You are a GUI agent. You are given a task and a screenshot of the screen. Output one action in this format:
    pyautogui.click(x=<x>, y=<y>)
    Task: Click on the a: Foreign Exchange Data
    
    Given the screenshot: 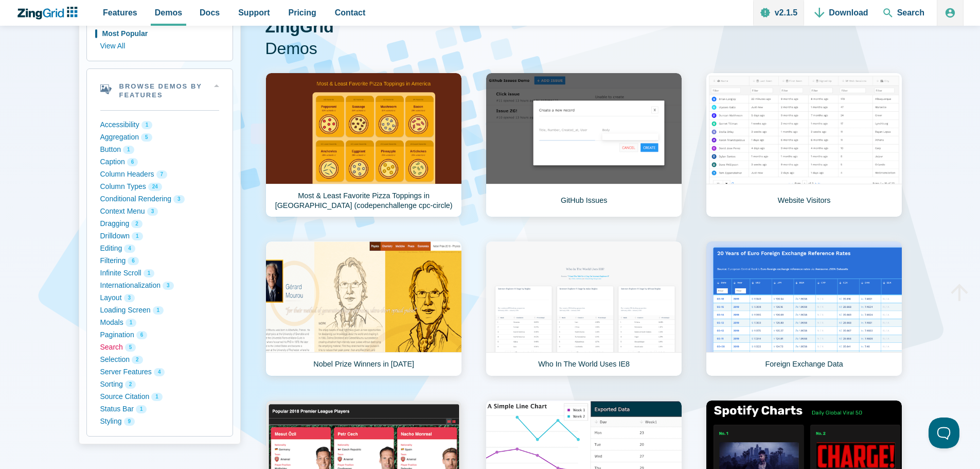 What is the action you would take?
    pyautogui.click(x=804, y=309)
    